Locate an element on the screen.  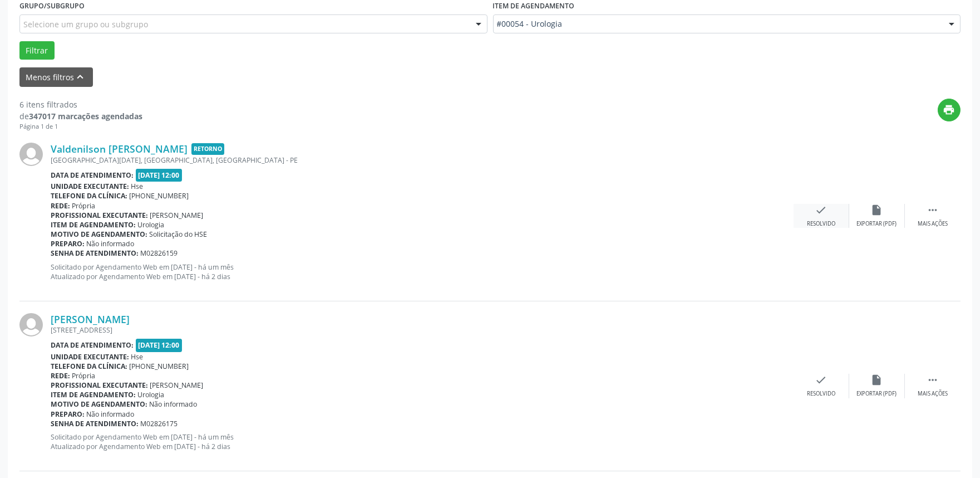
div: de is located at coordinates (81, 116).